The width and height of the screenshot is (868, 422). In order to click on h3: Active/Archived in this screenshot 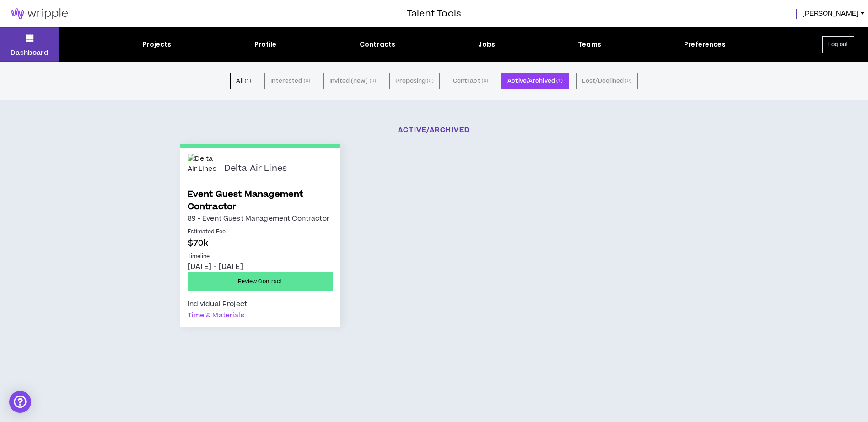, I will do `click(434, 130)`.